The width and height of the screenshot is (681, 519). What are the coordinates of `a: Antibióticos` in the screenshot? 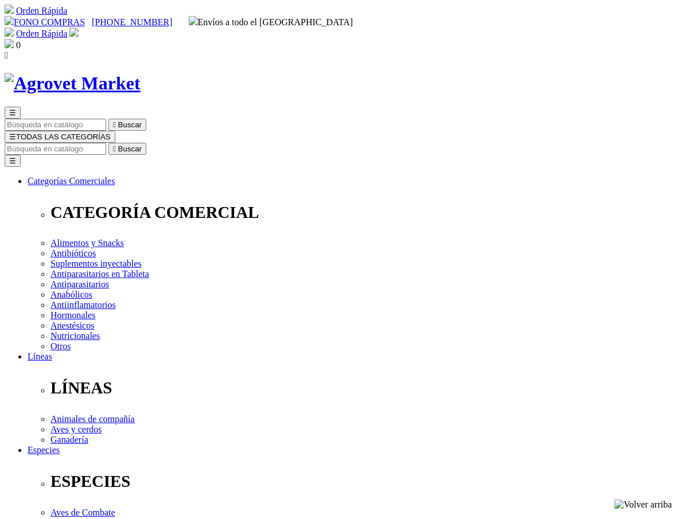 It's located at (73, 253).